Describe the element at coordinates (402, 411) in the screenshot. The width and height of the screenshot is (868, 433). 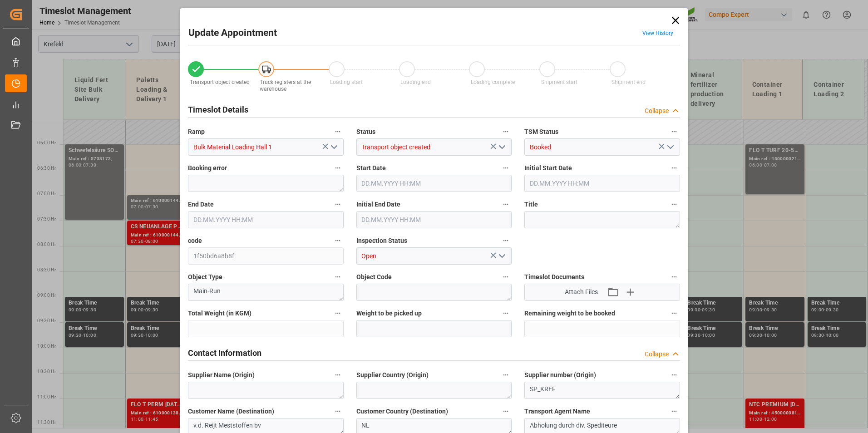
I see `span: Customer Country (Destination)` at that location.